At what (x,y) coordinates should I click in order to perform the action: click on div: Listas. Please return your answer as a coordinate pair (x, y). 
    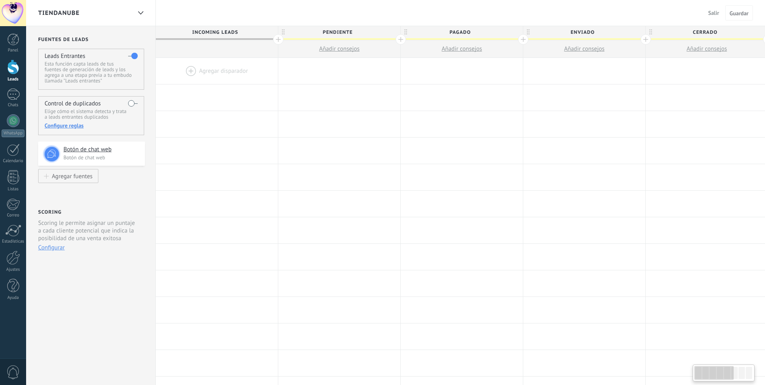
    Looking at the image, I should click on (13, 189).